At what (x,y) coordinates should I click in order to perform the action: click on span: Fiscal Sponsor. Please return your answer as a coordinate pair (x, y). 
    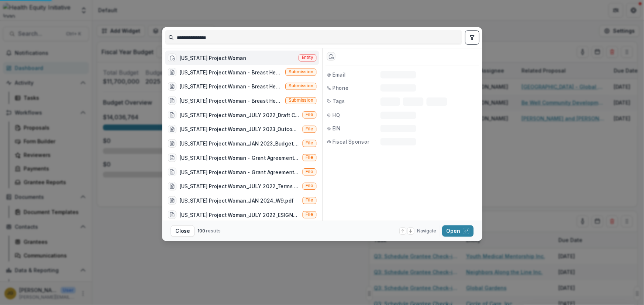
    Looking at the image, I should click on (351, 142).